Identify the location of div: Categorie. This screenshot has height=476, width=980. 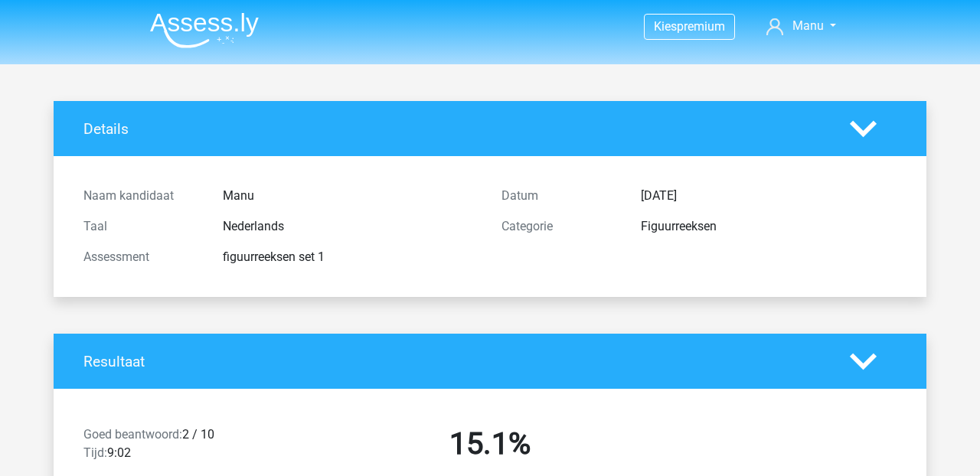
(560, 227).